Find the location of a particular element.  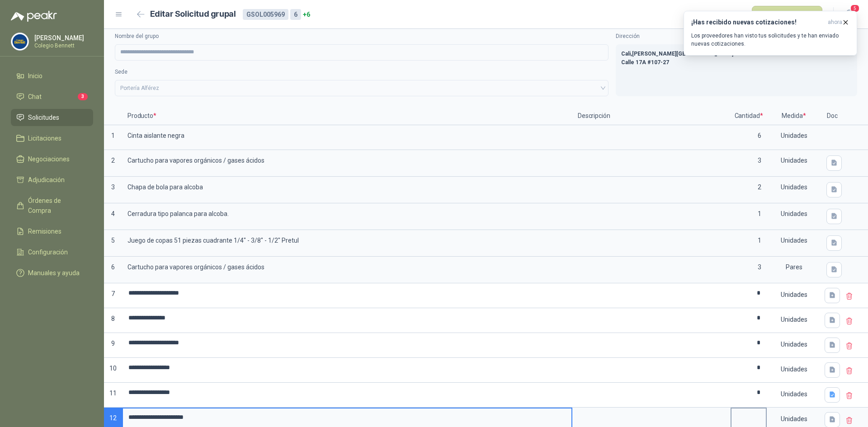

p: Juego de copas 51 piezas cuadrante 1/4" - 3/8" - 1/2" Pretul is located at coordinates (347, 243).